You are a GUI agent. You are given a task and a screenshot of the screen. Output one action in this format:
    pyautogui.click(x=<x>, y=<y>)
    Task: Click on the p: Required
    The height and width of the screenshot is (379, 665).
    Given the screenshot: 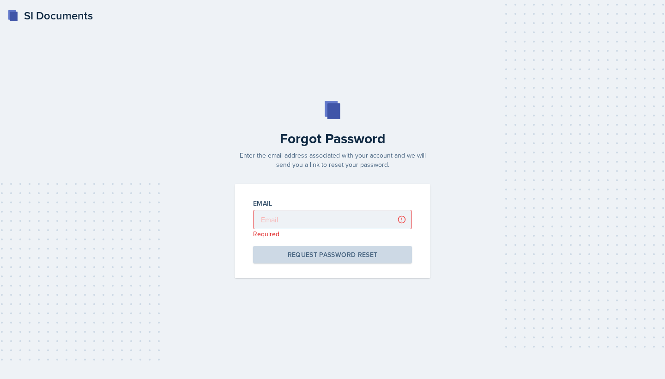 What is the action you would take?
    pyautogui.click(x=332, y=234)
    